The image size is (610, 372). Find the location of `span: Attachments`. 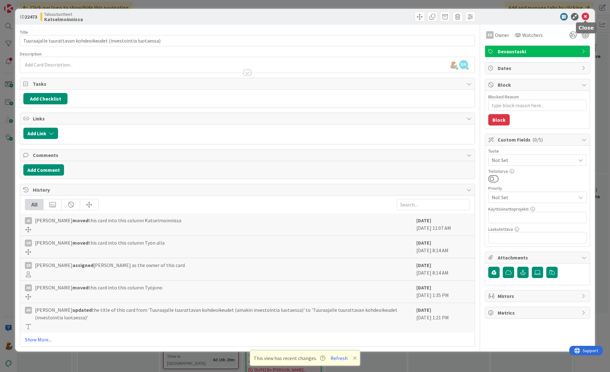

span: Attachments is located at coordinates (538, 258).